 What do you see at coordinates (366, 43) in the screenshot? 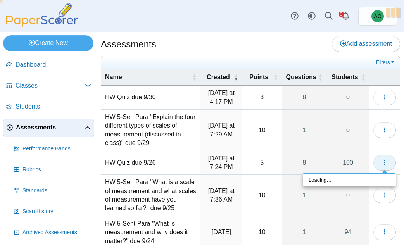
I see `span: Add assessment` at bounding box center [366, 43].